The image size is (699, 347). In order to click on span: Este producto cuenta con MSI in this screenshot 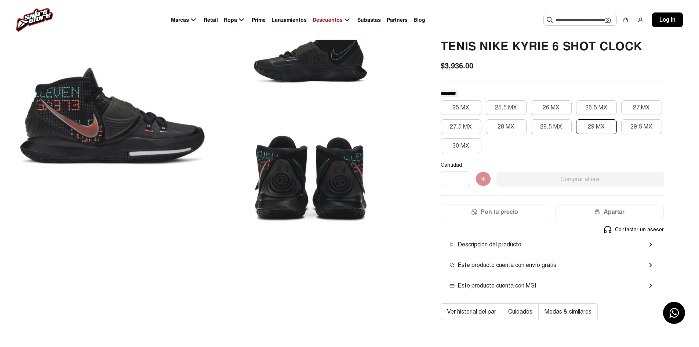, I will do `click(493, 285)`.